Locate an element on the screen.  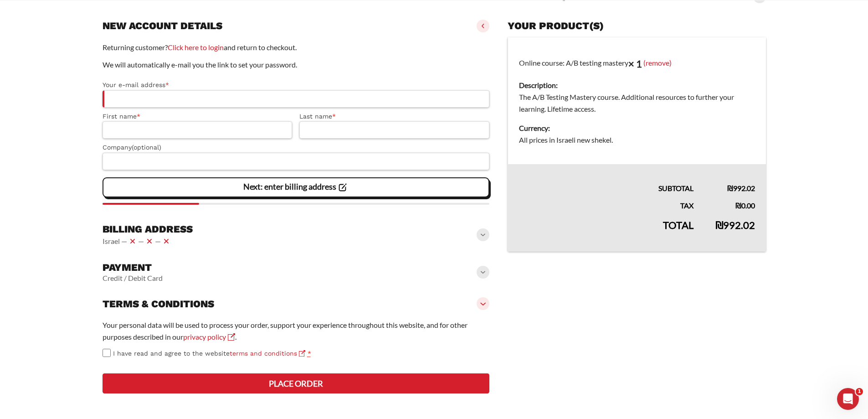
span: 1 is located at coordinates (859, 392).